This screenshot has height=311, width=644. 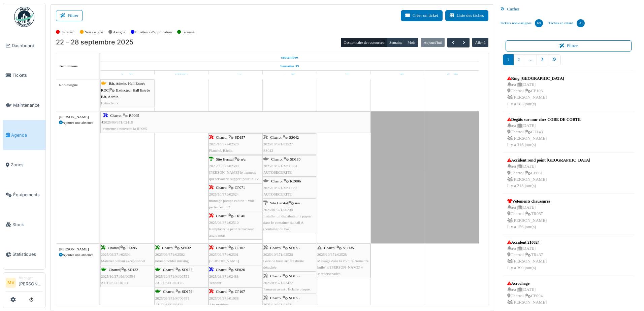 I want to click on span: Gare de boue arrière droite détachée, so click(x=284, y=264).